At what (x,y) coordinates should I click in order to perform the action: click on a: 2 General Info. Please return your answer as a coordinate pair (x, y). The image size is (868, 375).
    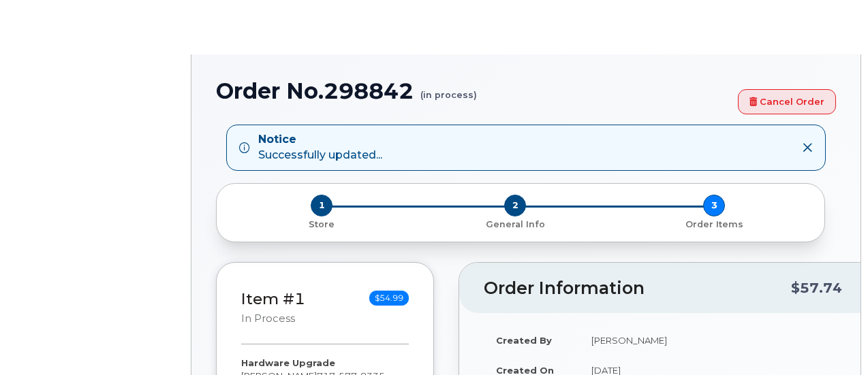
    Looking at the image, I should click on (515, 223).